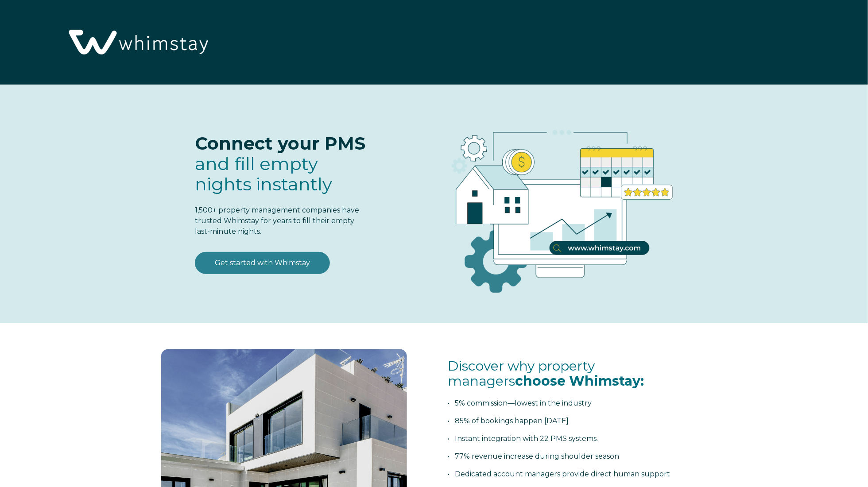  What do you see at coordinates (523, 438) in the screenshot?
I see `span: • Instant integration with 22 PMS systems.` at bounding box center [523, 438].